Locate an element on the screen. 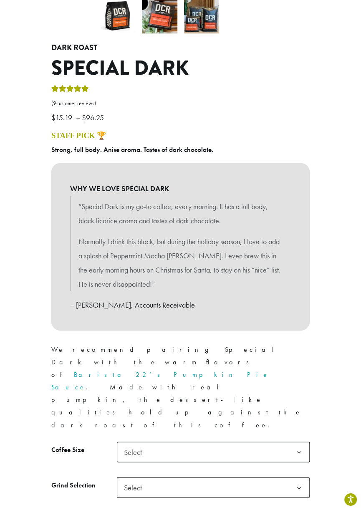 The width and height of the screenshot is (361, 510). bdi: 96.25 is located at coordinates (94, 118).